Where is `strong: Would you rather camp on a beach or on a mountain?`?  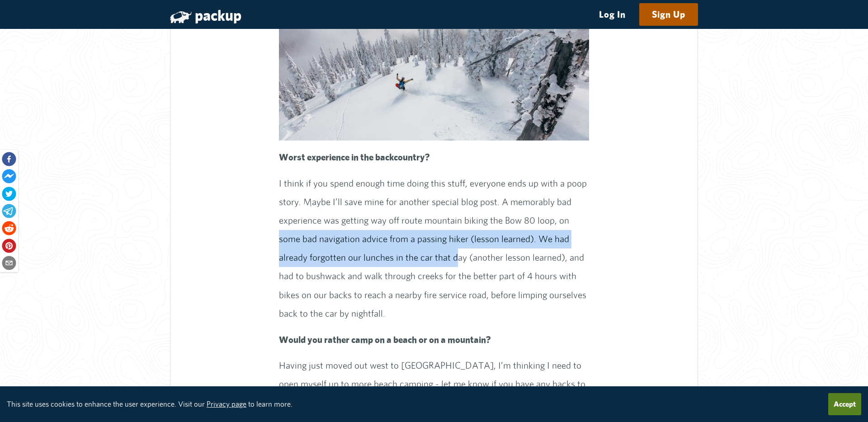
strong: Would you rather camp on a beach or on a mountain? is located at coordinates (385, 339).